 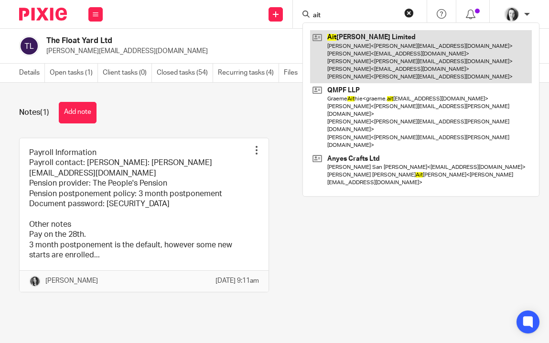 I want to click on button: Add note, so click(x=77, y=112).